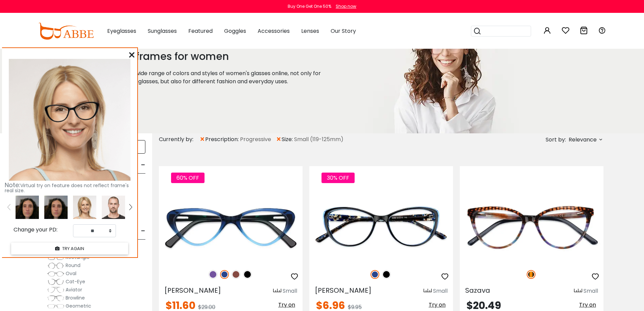  What do you see at coordinates (71, 273) in the screenshot?
I see `span: Oval` at bounding box center [71, 273].